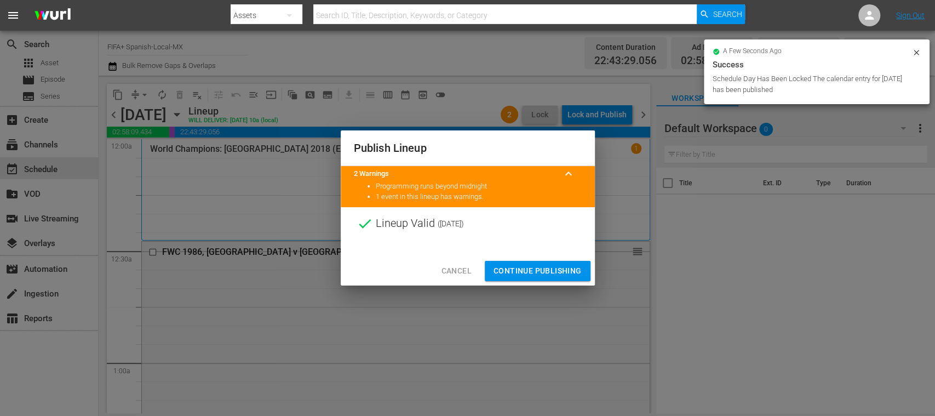 The width and height of the screenshot is (935, 416). Describe the element at coordinates (538, 271) in the screenshot. I see `button: Continue Publishing` at that location.